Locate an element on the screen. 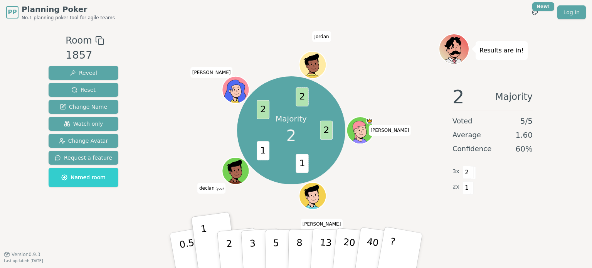 The width and height of the screenshot is (592, 268). span: 1.60 is located at coordinates (524, 135).